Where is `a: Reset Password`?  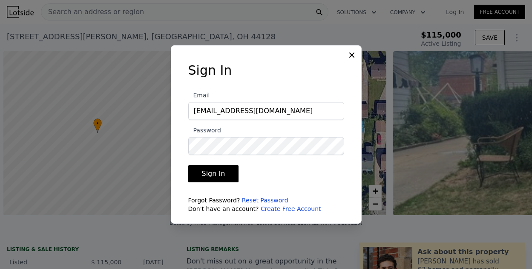 a: Reset Password is located at coordinates (265, 200).